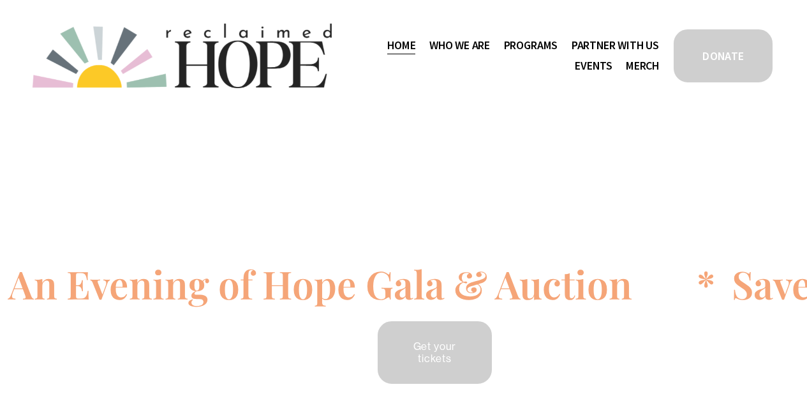 The image size is (807, 403). Describe the element at coordinates (643, 66) in the screenshot. I see `a: Merch` at that location.